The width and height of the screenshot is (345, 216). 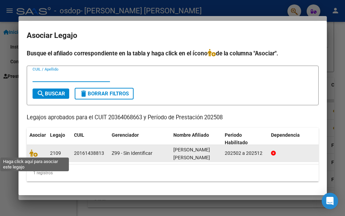 What do you see at coordinates (173, 36) in the screenshot?
I see `h2: Asociar Legajo` at bounding box center [173, 36].